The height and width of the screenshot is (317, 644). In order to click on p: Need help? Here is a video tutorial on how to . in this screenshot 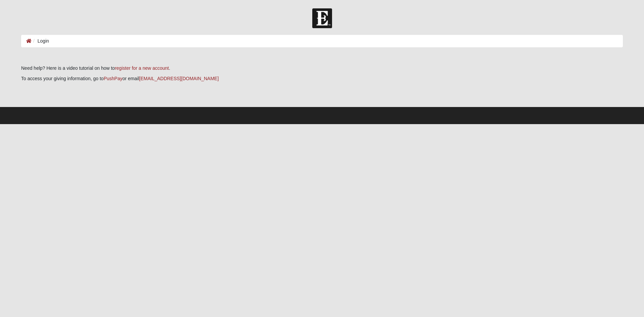, I will do `click(322, 68)`.